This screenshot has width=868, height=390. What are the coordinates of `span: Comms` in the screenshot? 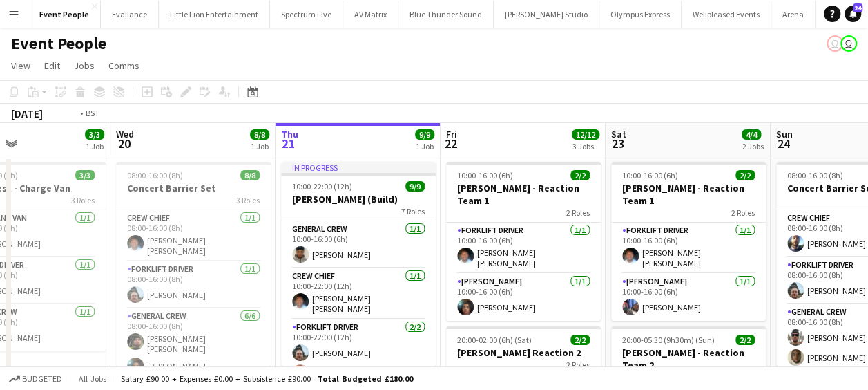 It's located at (123, 65).